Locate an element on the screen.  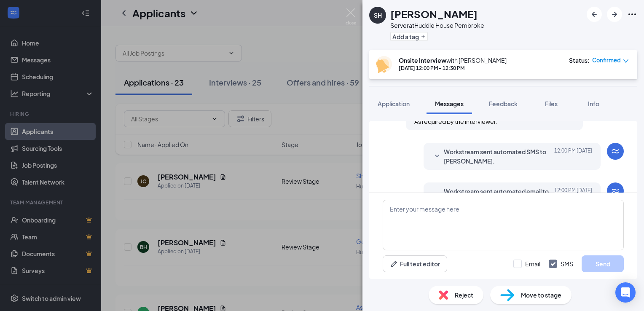
span: As required by the interviewer. is located at coordinates (456, 122).